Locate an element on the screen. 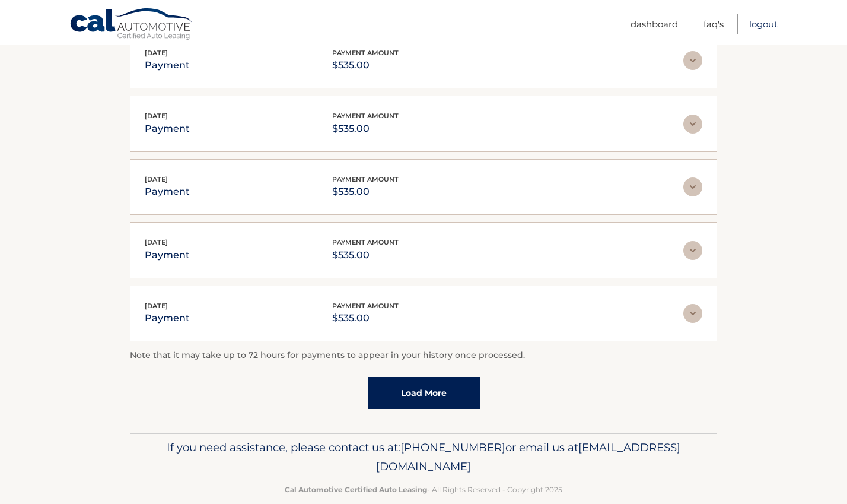 The image size is (847, 504). a: Dashboard is located at coordinates (654, 24).